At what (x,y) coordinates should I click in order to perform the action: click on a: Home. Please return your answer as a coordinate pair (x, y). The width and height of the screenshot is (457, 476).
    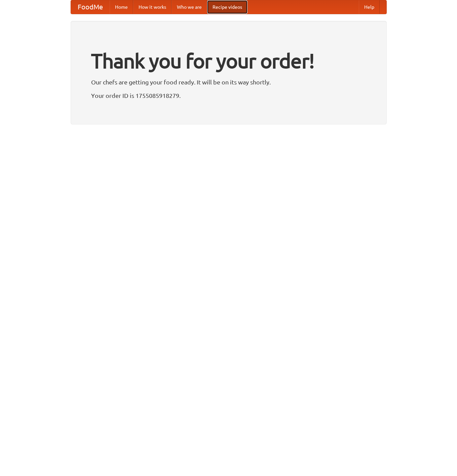
    Looking at the image, I should click on (122, 7).